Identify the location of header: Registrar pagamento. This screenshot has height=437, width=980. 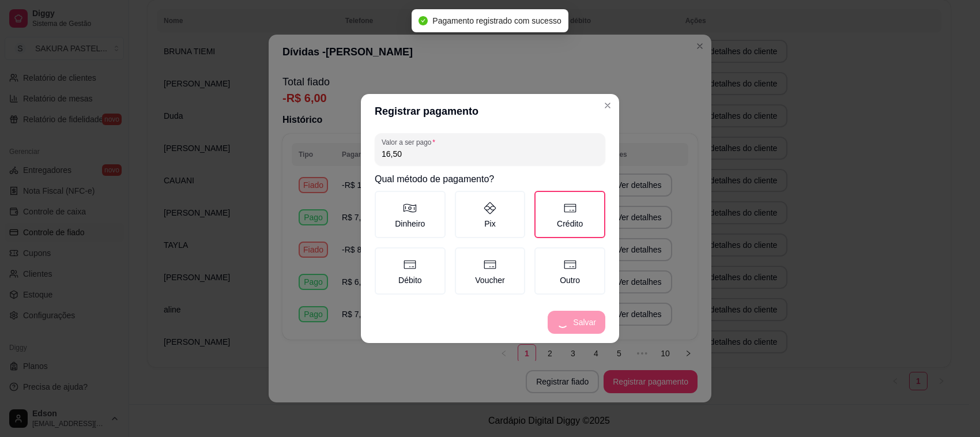
(490, 111).